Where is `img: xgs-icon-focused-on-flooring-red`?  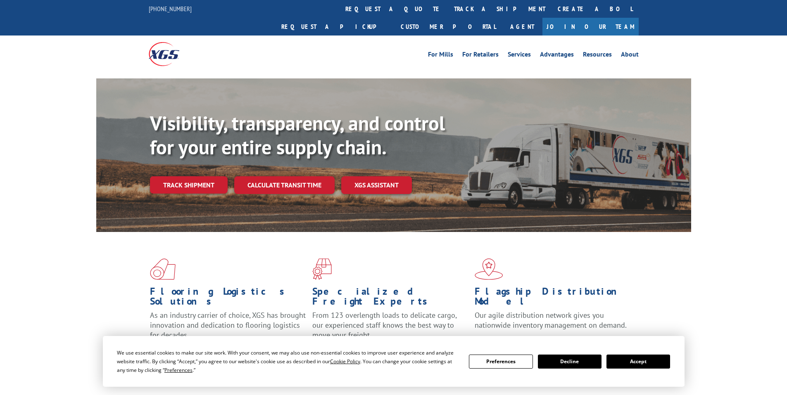 img: xgs-icon-focused-on-flooring-red is located at coordinates (322, 269).